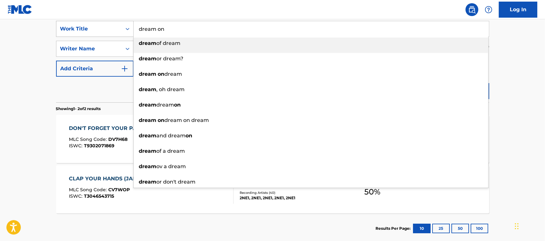  Describe the element at coordinates (480, 228) in the screenshot. I see `button: 100` at that location.